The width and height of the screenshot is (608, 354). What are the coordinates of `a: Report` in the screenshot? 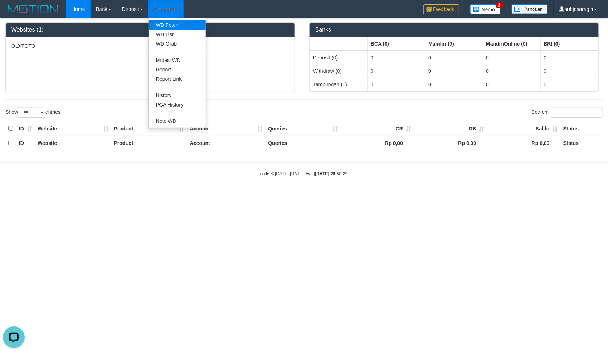 It's located at (177, 70).